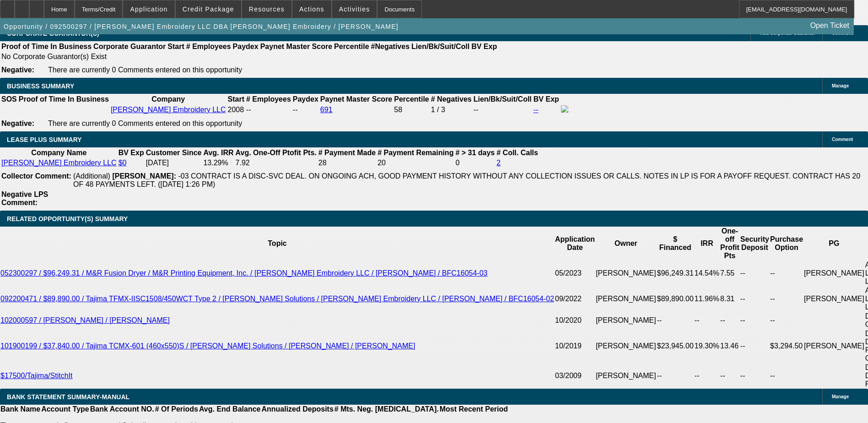 This screenshot has width=868, height=423. What do you see at coordinates (40, 86) in the screenshot?
I see `span: BUSINESS SUMMARY` at bounding box center [40, 86].